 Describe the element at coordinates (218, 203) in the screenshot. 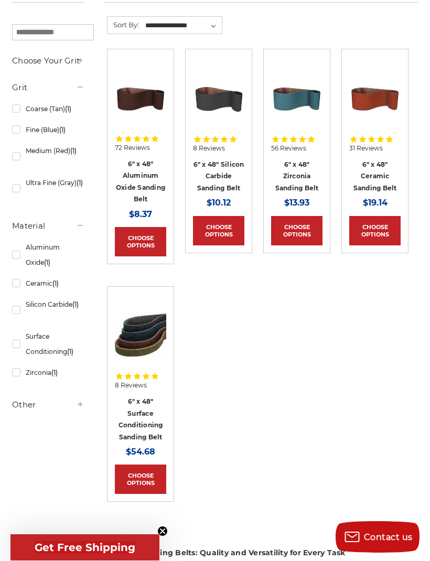

I see `span: $10.12` at that location.